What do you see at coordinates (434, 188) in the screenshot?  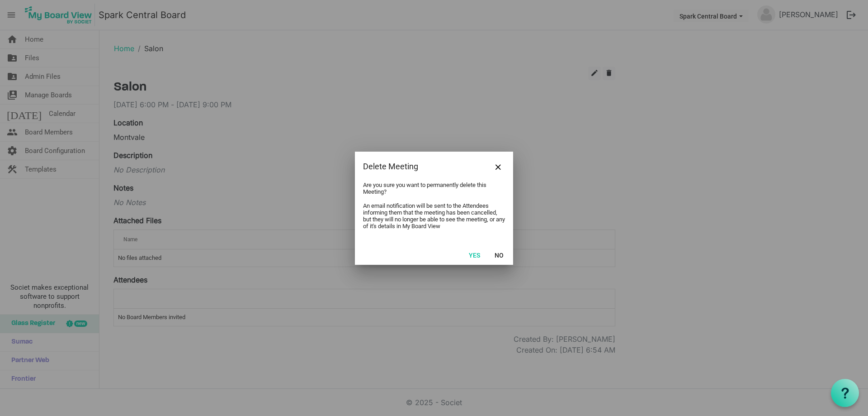 I see `p: Are you sure you want to permanently delete this Meeting?` at bounding box center [434, 188].